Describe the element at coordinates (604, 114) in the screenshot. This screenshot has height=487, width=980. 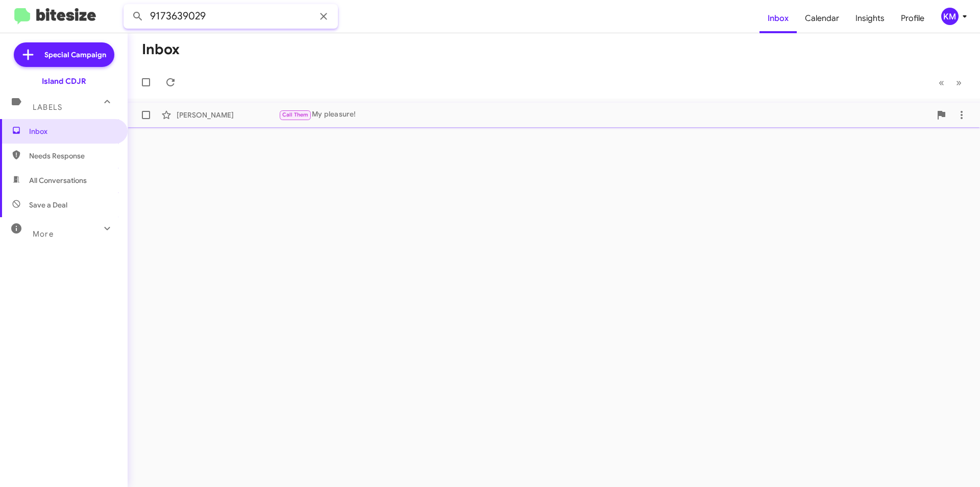
I see `div: My pleasure!` at that location.